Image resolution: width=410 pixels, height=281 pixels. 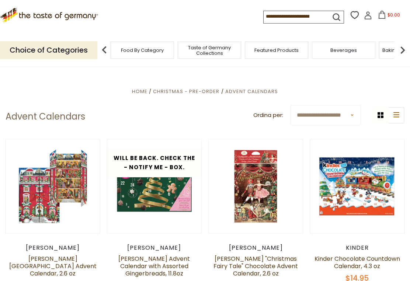 I want to click on img: Kinder Chocolate Countdown Calendar, so click(x=357, y=186).